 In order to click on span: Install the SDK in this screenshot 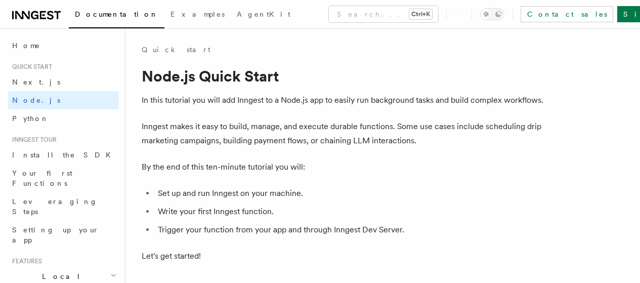, I will do `click(64, 155)`.